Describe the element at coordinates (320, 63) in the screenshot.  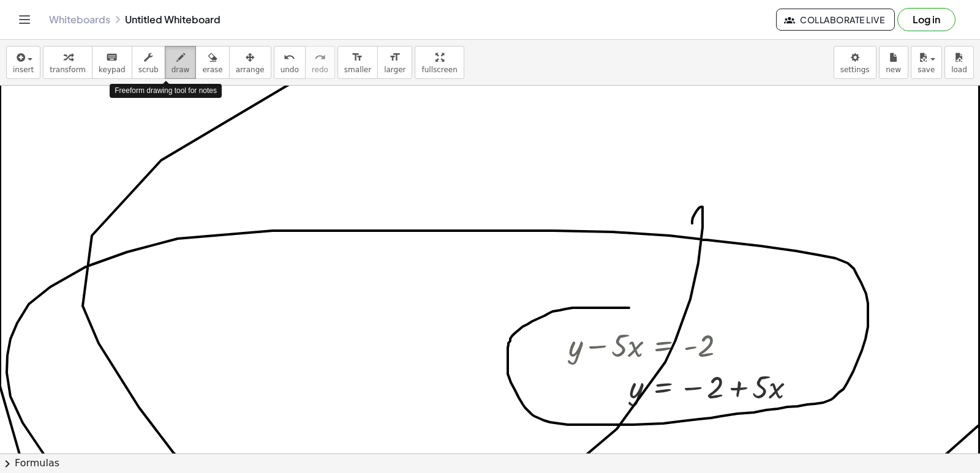
I see `button: redoredo` at that location.